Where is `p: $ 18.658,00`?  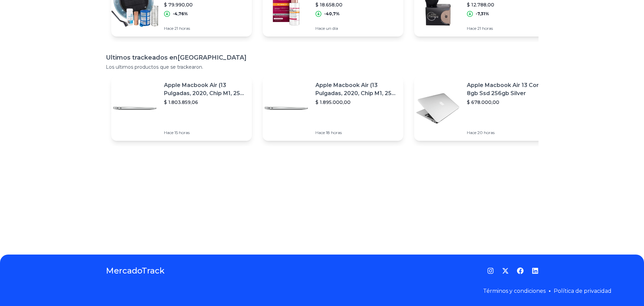
p: $ 18.658,00 is located at coordinates (356, 5).